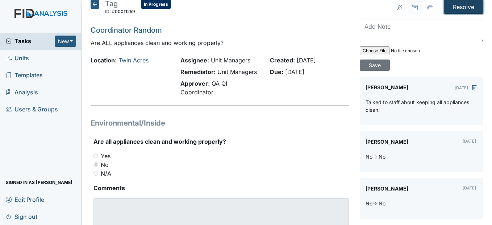 This screenshot has height=225, width=492. What do you see at coordinates (108, 11) in the screenshot?
I see `span: ID:` at bounding box center [108, 11].